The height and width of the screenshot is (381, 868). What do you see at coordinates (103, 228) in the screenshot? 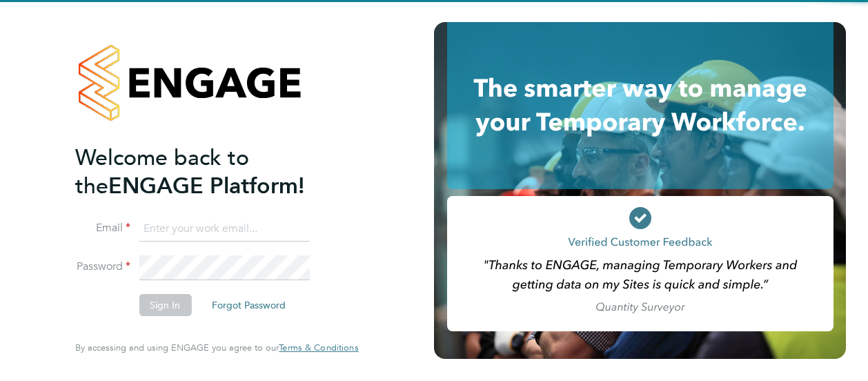
I see `label: Email` at bounding box center [103, 228].